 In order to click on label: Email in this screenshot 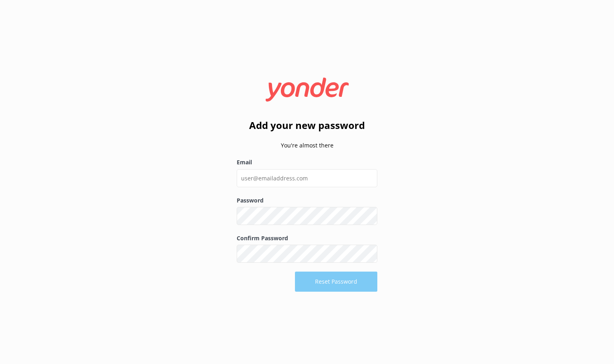, I will do `click(307, 162)`.